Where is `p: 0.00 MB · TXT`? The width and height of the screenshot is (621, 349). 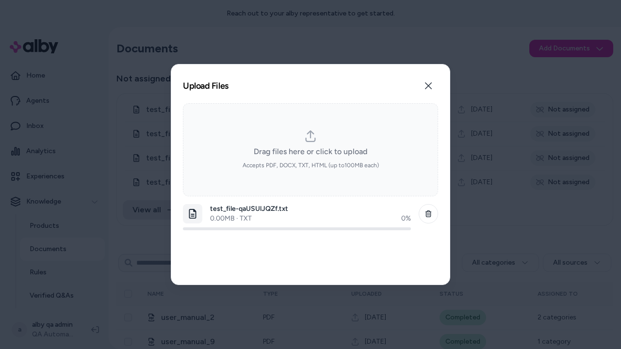
p: 0.00 MB · TXT is located at coordinates (231, 219).